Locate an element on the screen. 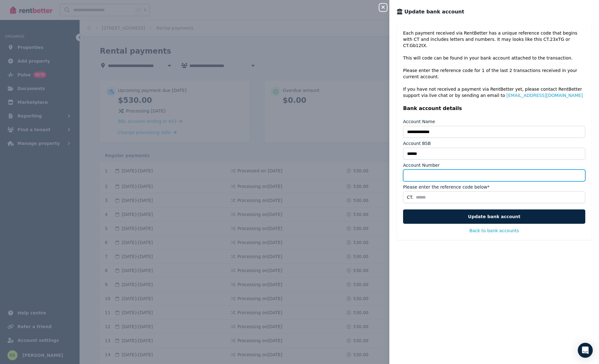 The height and width of the screenshot is (364, 599). label: Account Number is located at coordinates (421, 165).